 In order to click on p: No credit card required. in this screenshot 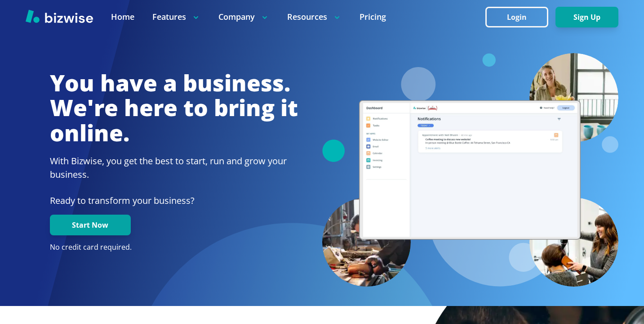, I will do `click(174, 248)`.